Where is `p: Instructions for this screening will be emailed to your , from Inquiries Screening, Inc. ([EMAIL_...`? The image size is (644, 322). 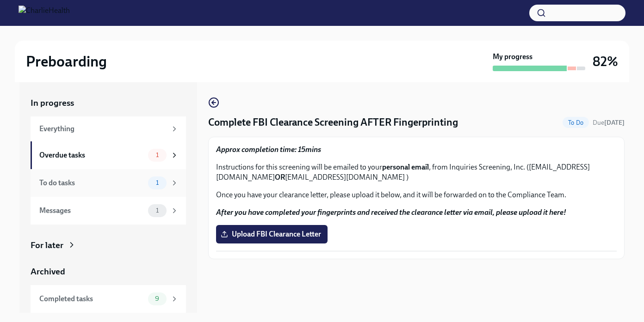
p: Instructions for this screening will be emailed to your , from Inquiries Screening, Inc. ([EMAIL_... is located at coordinates (416, 172).